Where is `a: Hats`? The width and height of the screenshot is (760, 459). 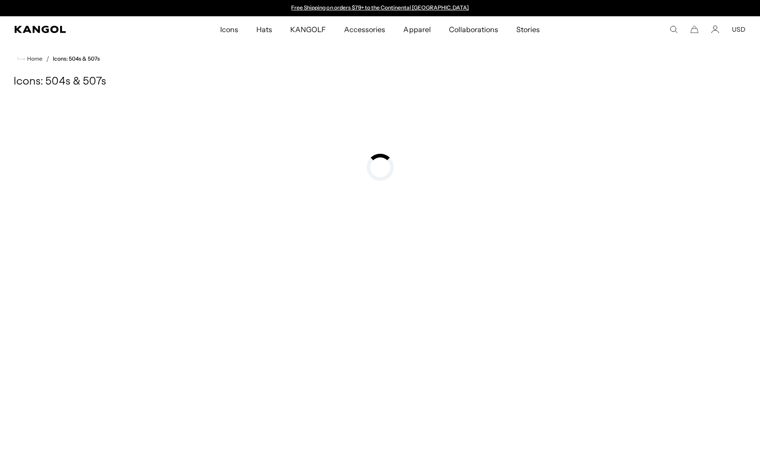 a: Hats is located at coordinates (264, 29).